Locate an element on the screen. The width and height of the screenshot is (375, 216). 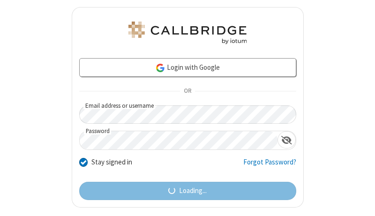
button: Loading... is located at coordinates (187, 191).